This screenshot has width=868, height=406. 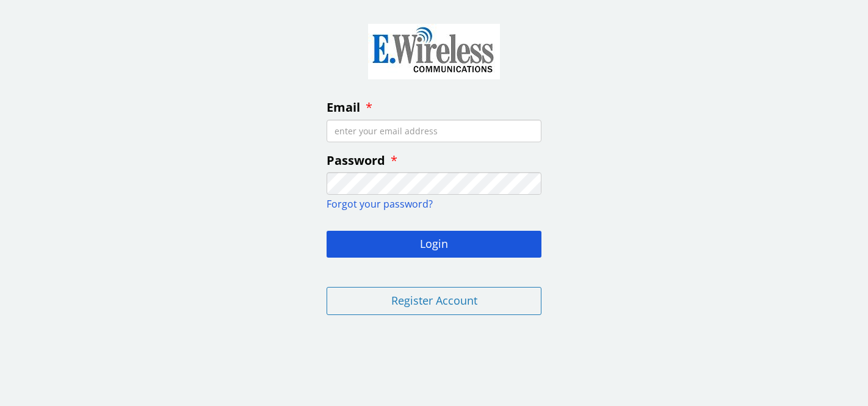 What do you see at coordinates (434, 301) in the screenshot?
I see `button: Register Account` at bounding box center [434, 301].